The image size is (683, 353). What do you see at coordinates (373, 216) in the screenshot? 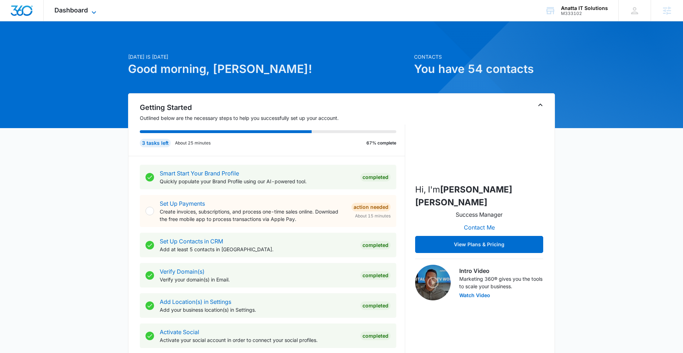
I see `span: About 15 minutes` at bounding box center [373, 216].